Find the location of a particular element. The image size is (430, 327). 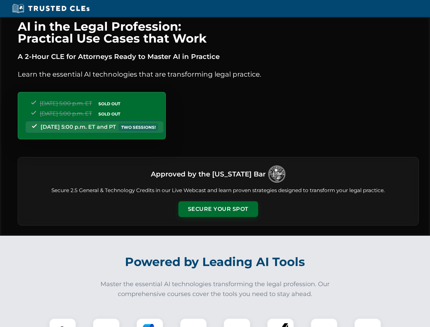

p: Secure 2.5 General & Technology Credits in our Live Webcast and learn proven strategies designed ... is located at coordinates (218, 190).